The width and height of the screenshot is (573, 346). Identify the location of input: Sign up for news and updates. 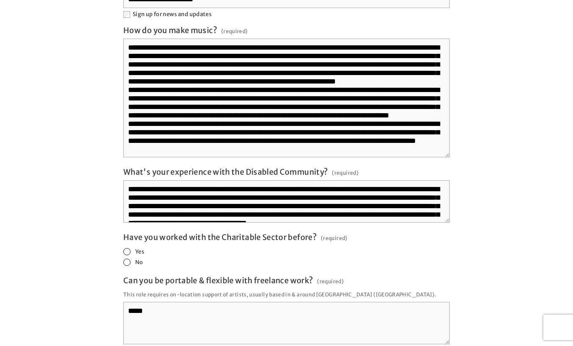
(127, 14).